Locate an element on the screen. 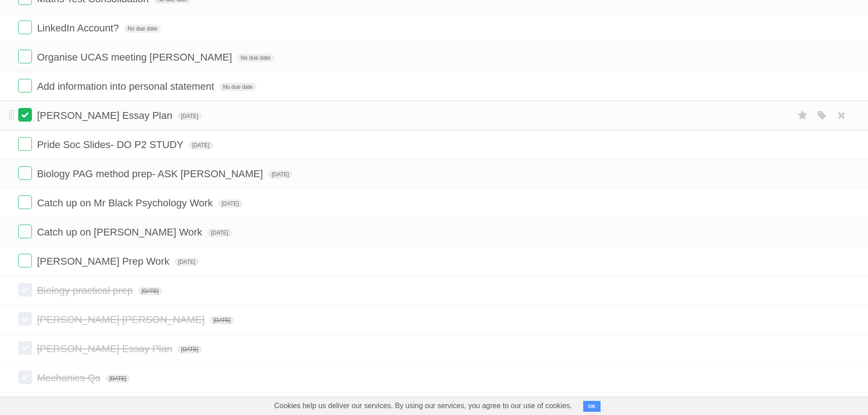 This screenshot has height=415, width=868. button: OK is located at coordinates (592, 406).